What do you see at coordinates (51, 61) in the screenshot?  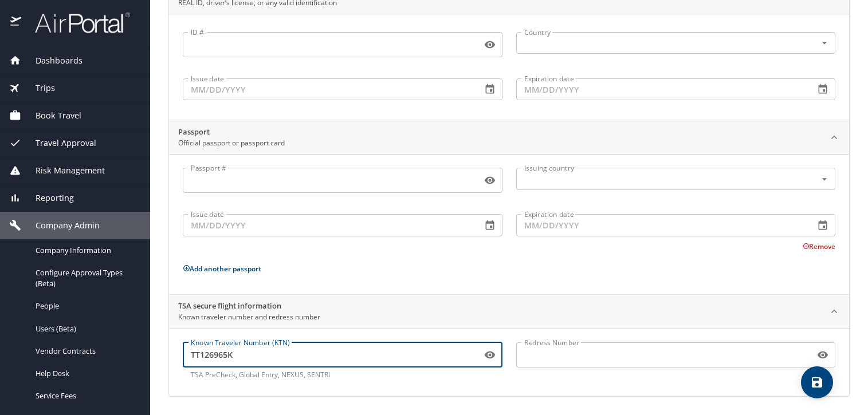 I see `span: Dashboards` at bounding box center [51, 61].